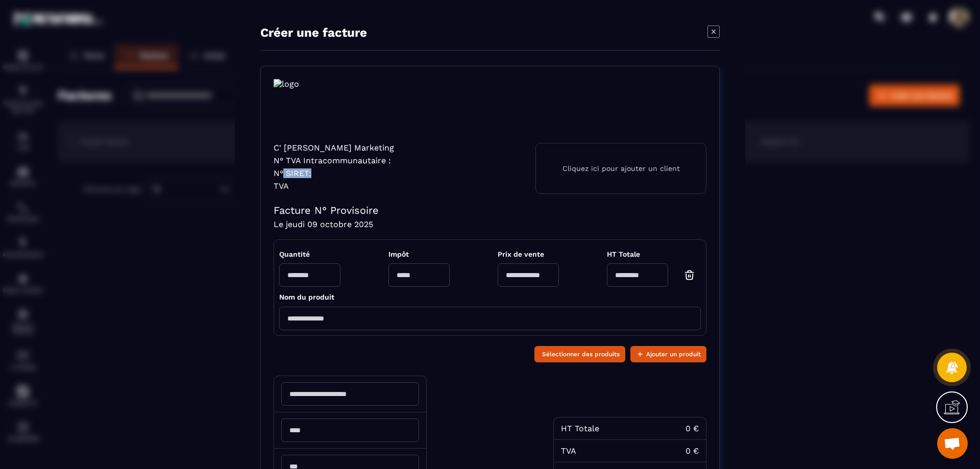  I want to click on div: HT Totale, so click(580, 428).